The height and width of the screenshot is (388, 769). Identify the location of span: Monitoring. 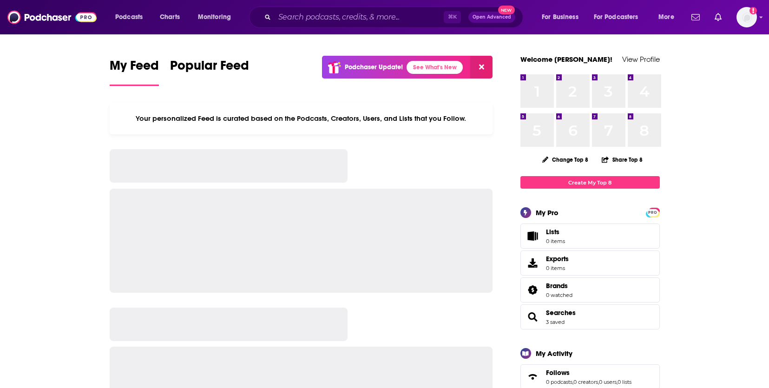
(214, 17).